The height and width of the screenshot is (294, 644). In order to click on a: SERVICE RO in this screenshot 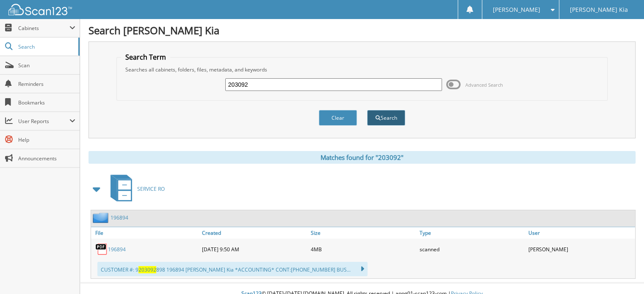, I will do `click(135, 188)`.